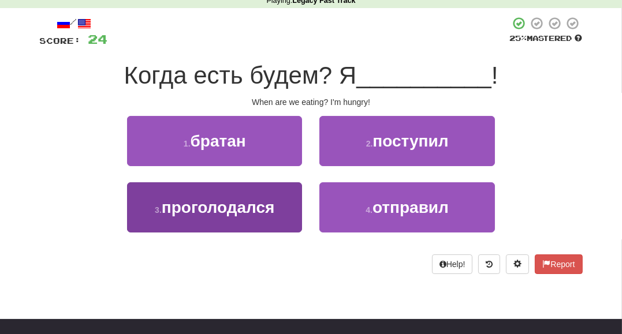  I want to click on span: 24, so click(98, 39).